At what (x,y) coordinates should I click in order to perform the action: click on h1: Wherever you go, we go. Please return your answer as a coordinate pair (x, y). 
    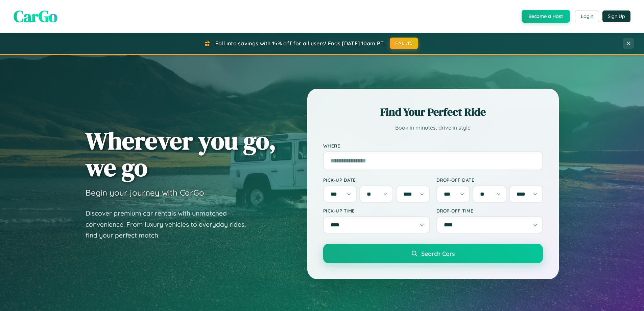
    Looking at the image, I should click on (181, 154).